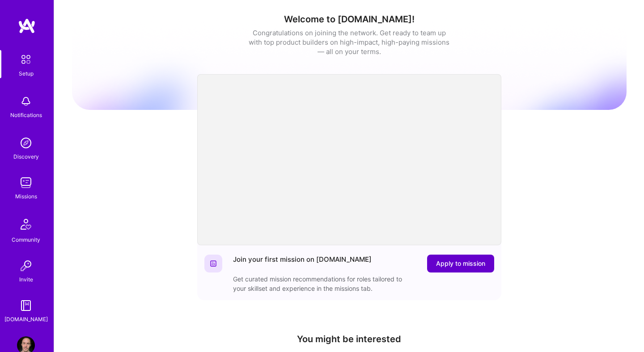 The height and width of the screenshot is (352, 644). Describe the element at coordinates (26, 143) in the screenshot. I see `img: discovery` at that location.